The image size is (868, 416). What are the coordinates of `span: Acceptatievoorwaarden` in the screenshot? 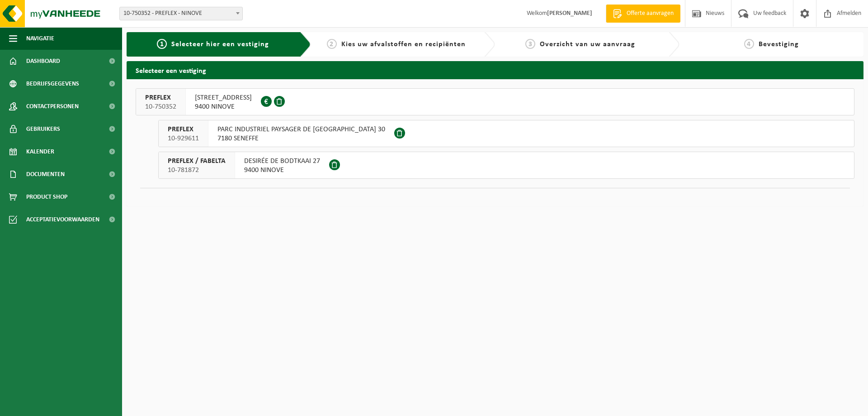 It's located at (63, 220).